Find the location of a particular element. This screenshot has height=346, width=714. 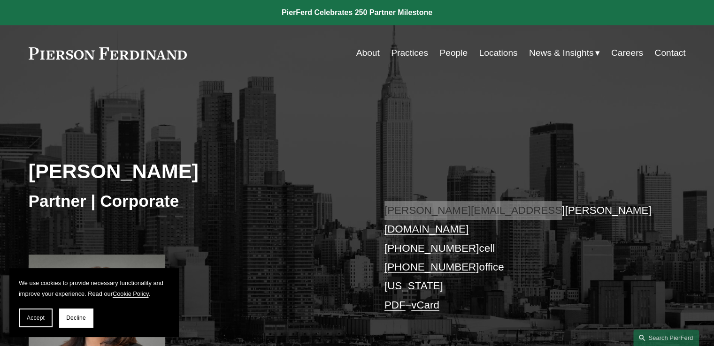

section: Cookie banner is located at coordinates (94, 303).